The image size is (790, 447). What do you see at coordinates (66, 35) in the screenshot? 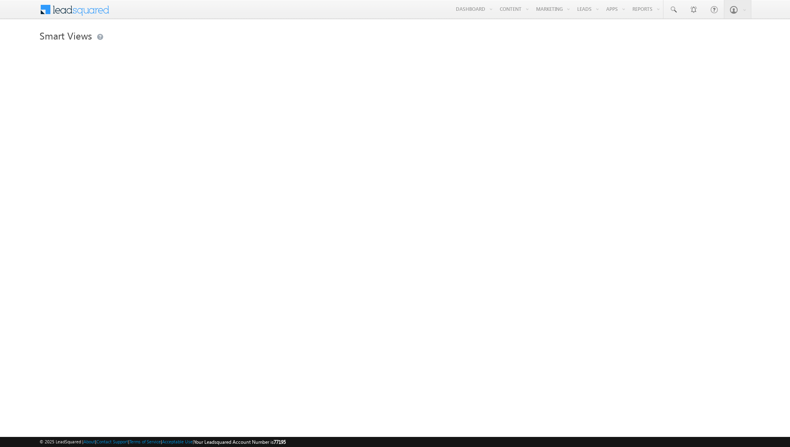
I see `span: Smart Views` at bounding box center [66, 35].